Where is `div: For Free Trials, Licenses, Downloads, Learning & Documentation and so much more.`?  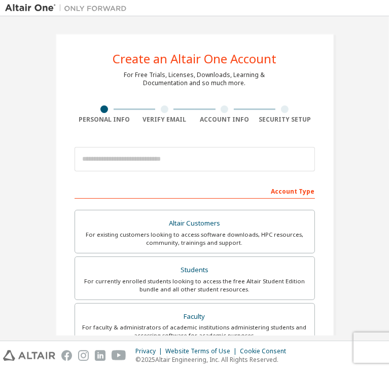
div: For Free Trials, Licenses, Downloads, Learning & Documentation and so much more. is located at coordinates (195, 79).